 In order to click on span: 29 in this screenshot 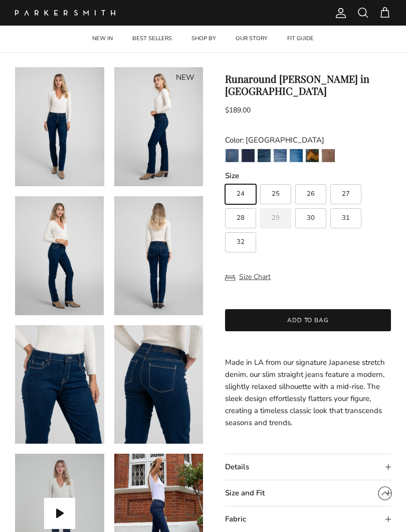, I will do `click(276, 218)`.